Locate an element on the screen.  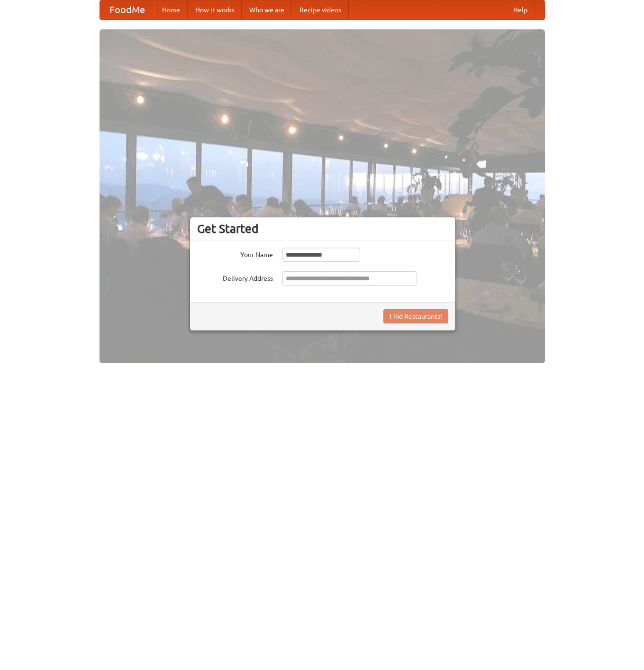
a: How it works is located at coordinates (215, 10).